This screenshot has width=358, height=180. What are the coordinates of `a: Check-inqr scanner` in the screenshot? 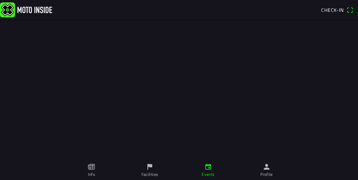 It's located at (338, 10).